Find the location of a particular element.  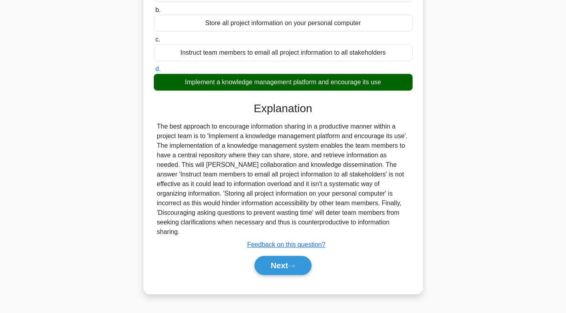

div: Store all project information on your personal computer is located at coordinates (283, 23).